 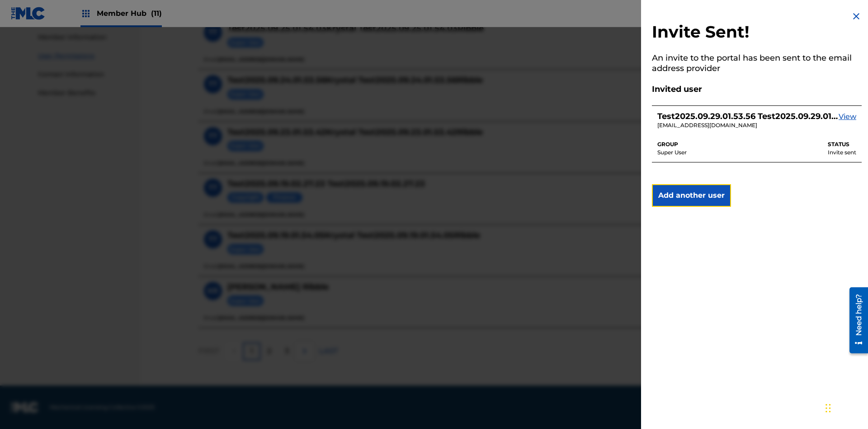 I want to click on button: Add another user, so click(x=692, y=196).